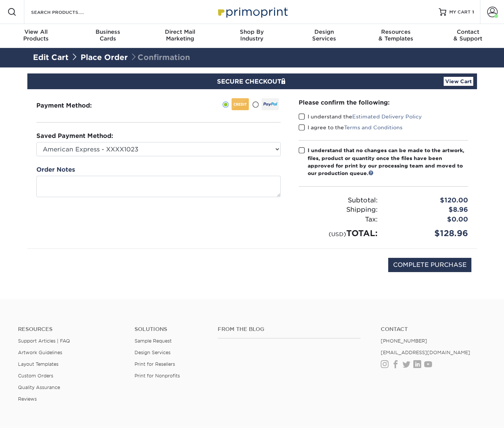  What do you see at coordinates (428, 210) in the screenshot?
I see `div: $8.96` at bounding box center [428, 210].